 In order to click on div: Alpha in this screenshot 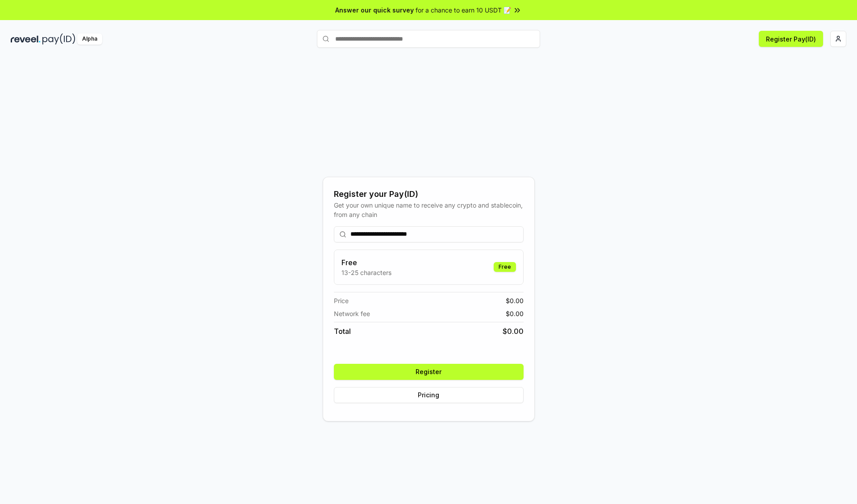, I will do `click(90, 39)`.